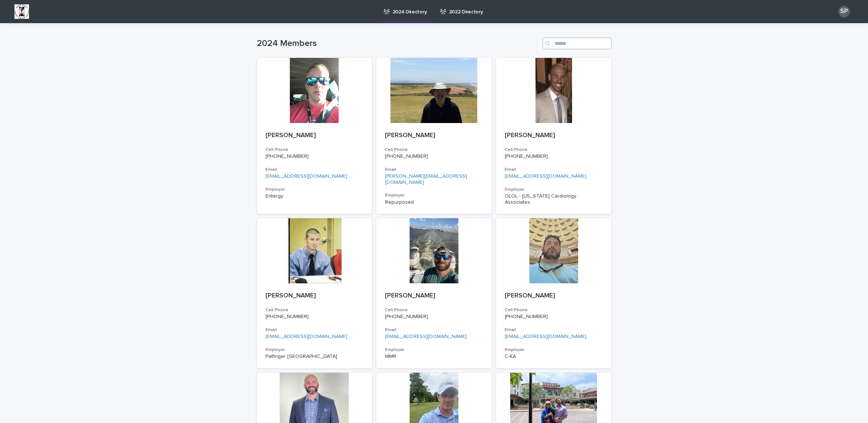 Image resolution: width=868 pixels, height=423 pixels. What do you see at coordinates (314, 197) in the screenshot?
I see `p: Entergy` at bounding box center [314, 197].